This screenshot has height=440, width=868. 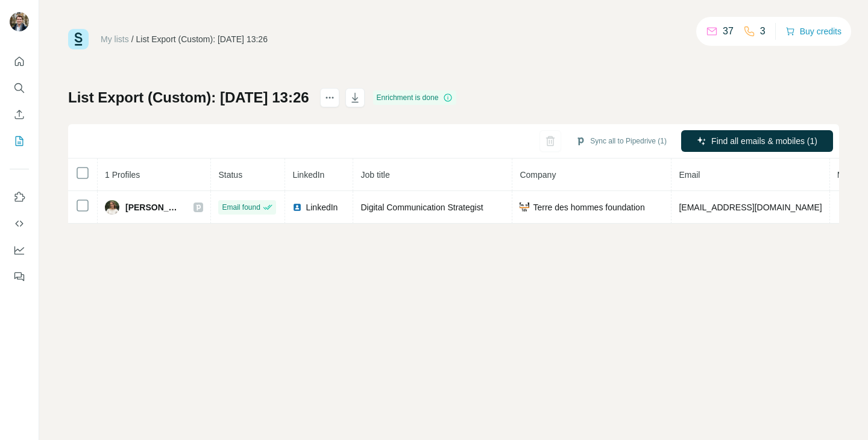 What do you see at coordinates (620, 141) in the screenshot?
I see `button: Sync all to Pipedrive (1)` at bounding box center [620, 141].